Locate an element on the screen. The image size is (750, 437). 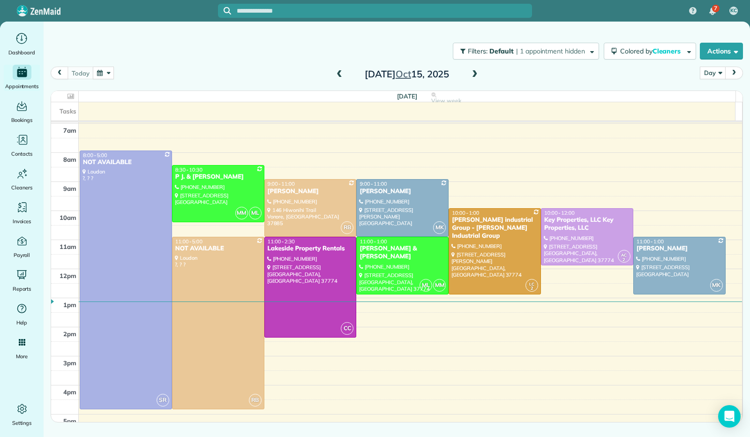
span: Reports is located at coordinates (22, 289).